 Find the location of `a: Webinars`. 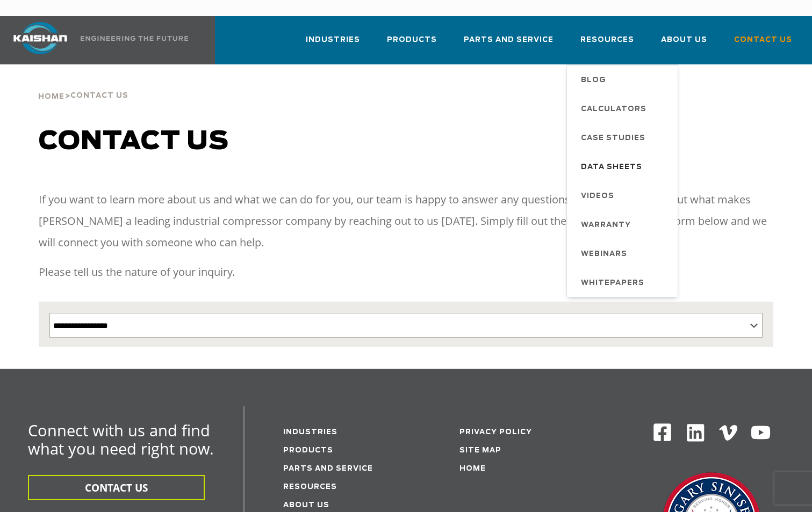

a: Webinars is located at coordinates (624, 253).